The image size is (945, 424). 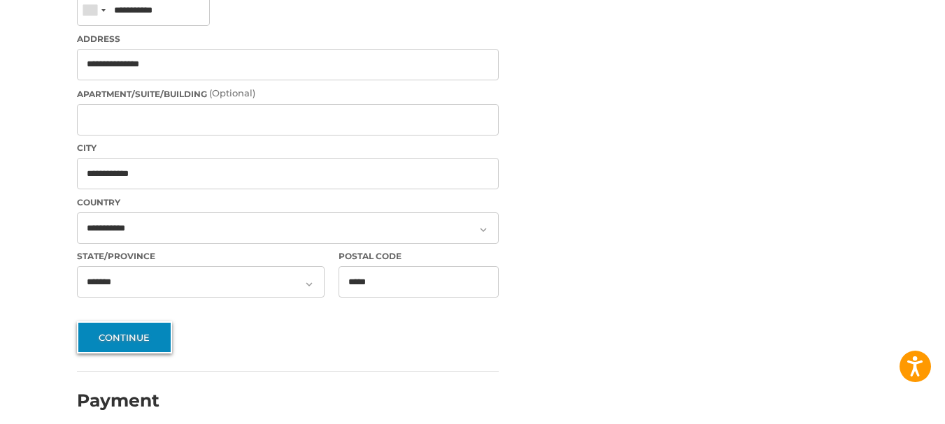 I want to click on label: Apartment/Suite/Building, so click(x=287, y=94).